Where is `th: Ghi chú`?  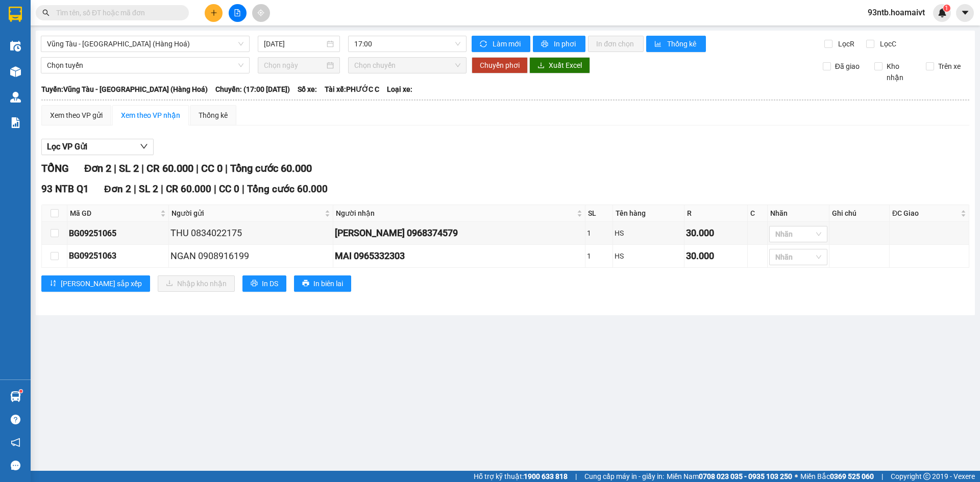
th: Ghi chú is located at coordinates (860, 213).